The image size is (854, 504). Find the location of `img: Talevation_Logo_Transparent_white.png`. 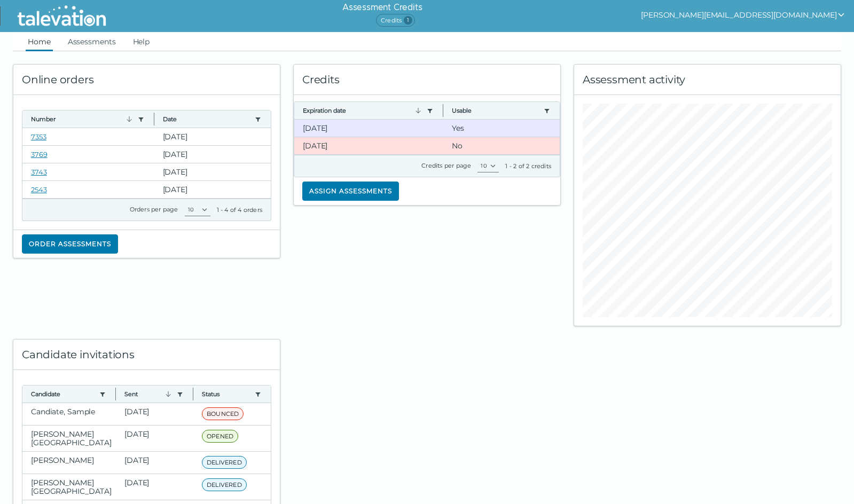

img: Talevation_Logo_Transparent_white.png is located at coordinates (62, 16).